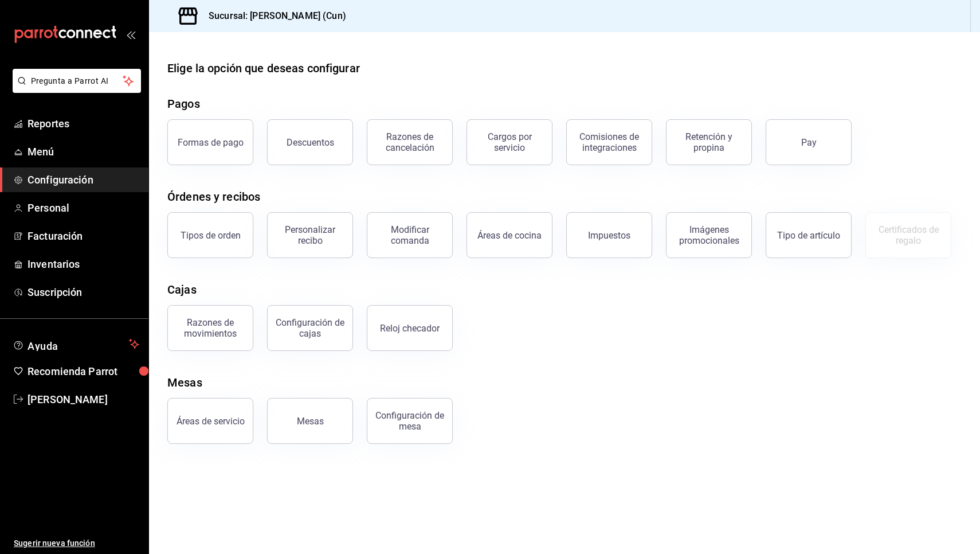 The image size is (980, 554). I want to click on button: Áreas de servicio, so click(210, 421).